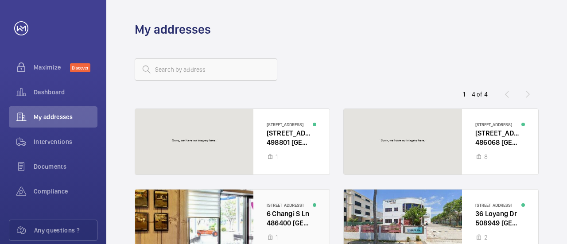  I want to click on div: 1 – 4 of 4, so click(475, 94).